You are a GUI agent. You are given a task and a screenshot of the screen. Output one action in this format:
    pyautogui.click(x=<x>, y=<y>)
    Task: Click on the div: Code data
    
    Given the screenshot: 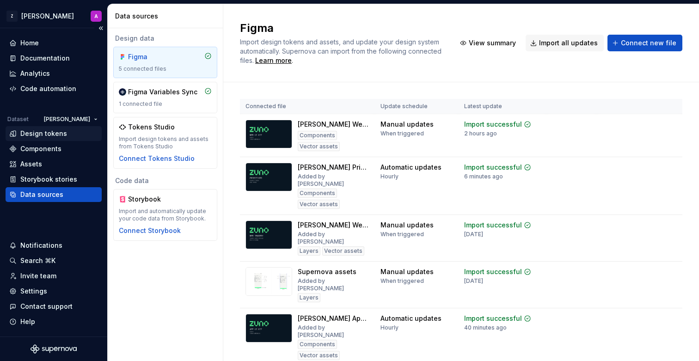 What is the action you would take?
    pyautogui.click(x=165, y=181)
    